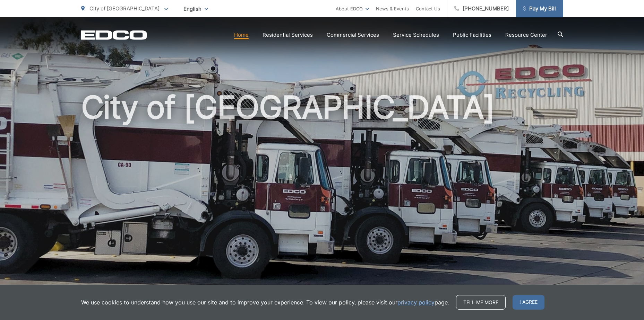  Describe the element at coordinates (196, 9) in the screenshot. I see `span: English` at that location.